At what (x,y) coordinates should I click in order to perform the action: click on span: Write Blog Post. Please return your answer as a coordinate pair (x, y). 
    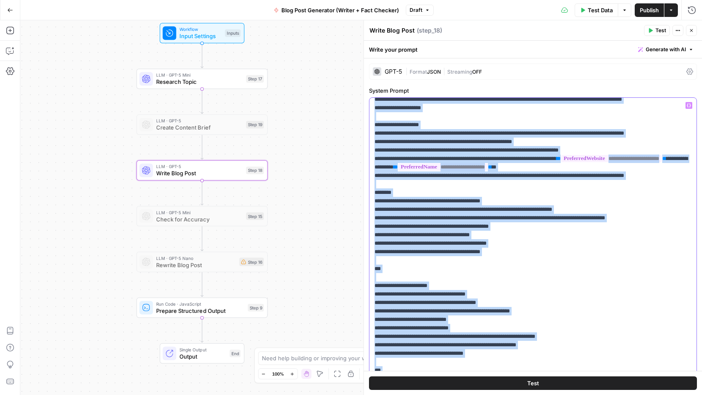
    Looking at the image, I should click on (199, 173).